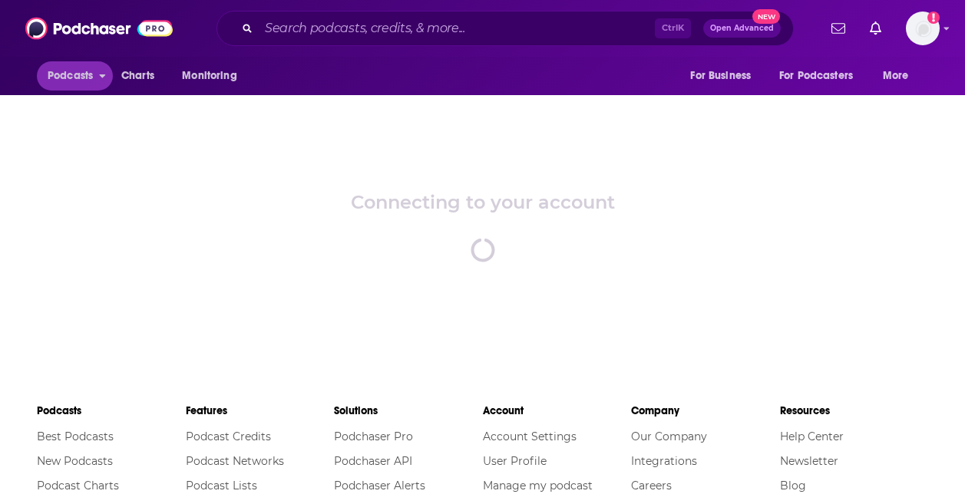  I want to click on li: Resources, so click(854, 411).